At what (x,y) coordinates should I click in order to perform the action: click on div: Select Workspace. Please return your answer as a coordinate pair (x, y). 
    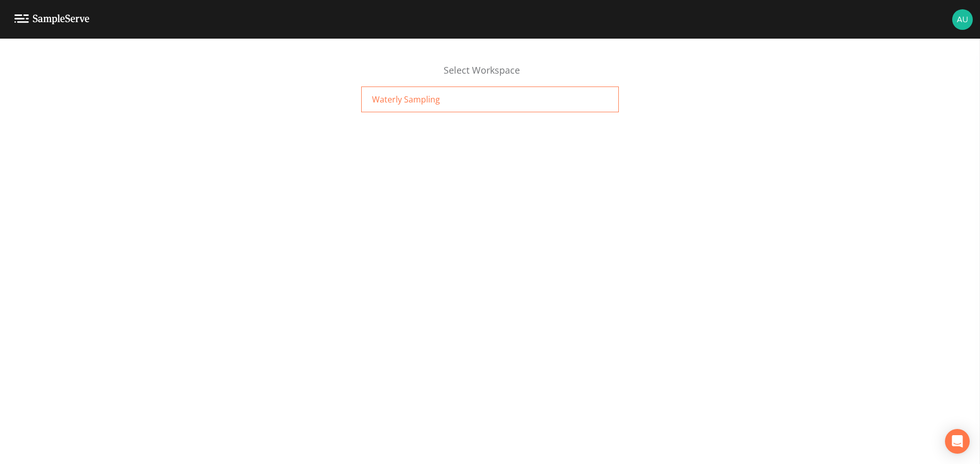
    Looking at the image, I should click on (490, 74).